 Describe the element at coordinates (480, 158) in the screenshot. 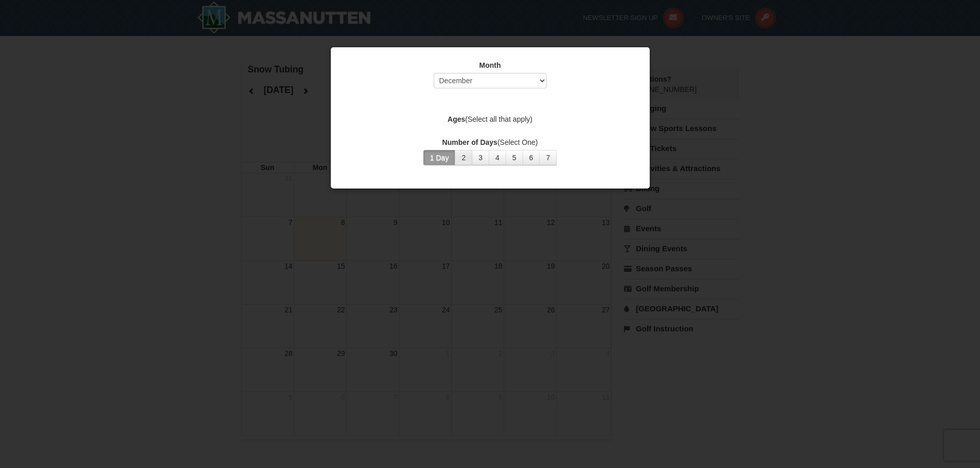

I see `button: 3` at that location.